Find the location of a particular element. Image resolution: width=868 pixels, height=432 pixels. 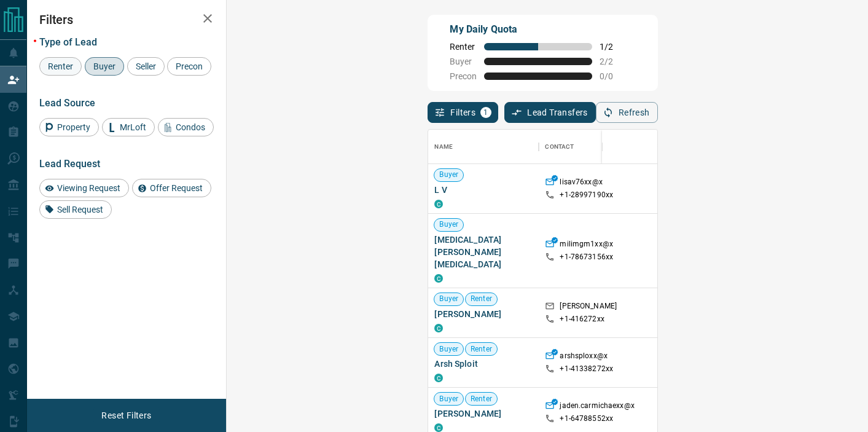

h2: Filters is located at coordinates (127, 19).